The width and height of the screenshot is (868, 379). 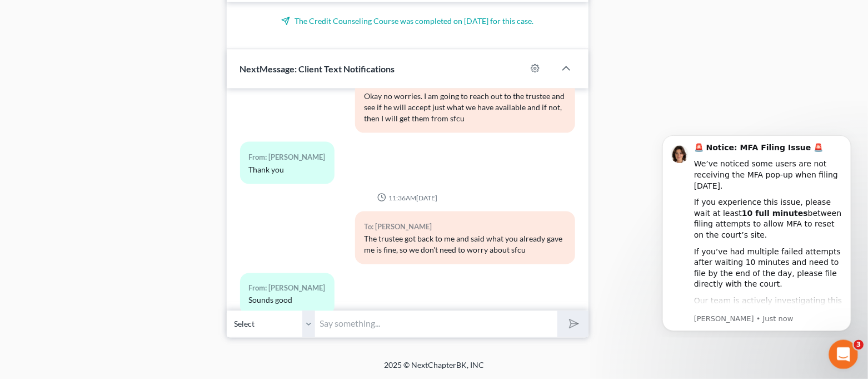 I want to click on div: If you experience this issue, please wait at least between filing attempts to allow MFA to reset ..., so click(x=123, y=94).